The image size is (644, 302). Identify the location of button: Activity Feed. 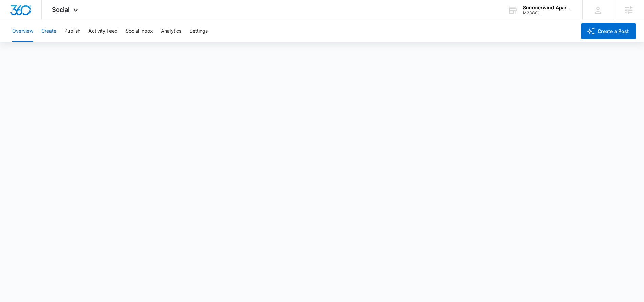
(103, 31).